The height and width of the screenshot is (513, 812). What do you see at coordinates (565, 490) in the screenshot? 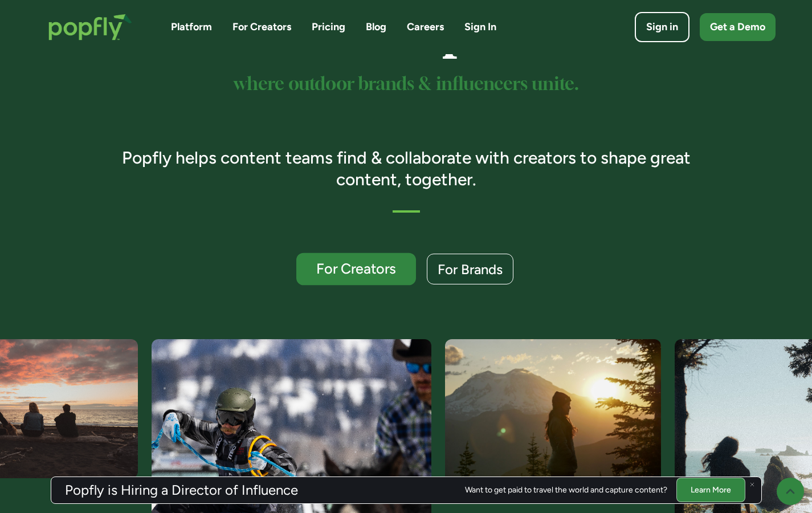
I see `div: Want to get paid to travel the world and capture content?` at bounding box center [565, 490].